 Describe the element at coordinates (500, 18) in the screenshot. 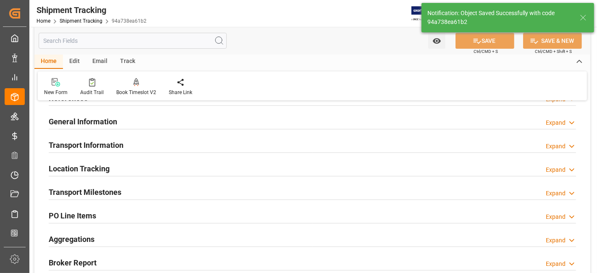

I see `div: Notification: Object Saved Successfully with code 94a738ea61b2` at that location.